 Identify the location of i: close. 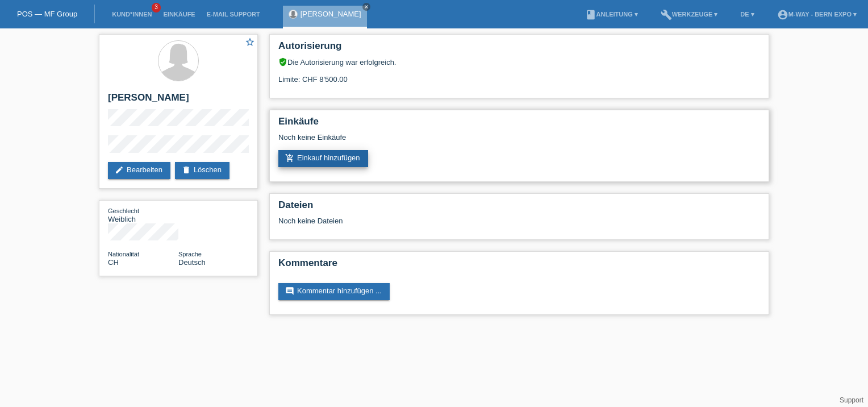
(367, 7).